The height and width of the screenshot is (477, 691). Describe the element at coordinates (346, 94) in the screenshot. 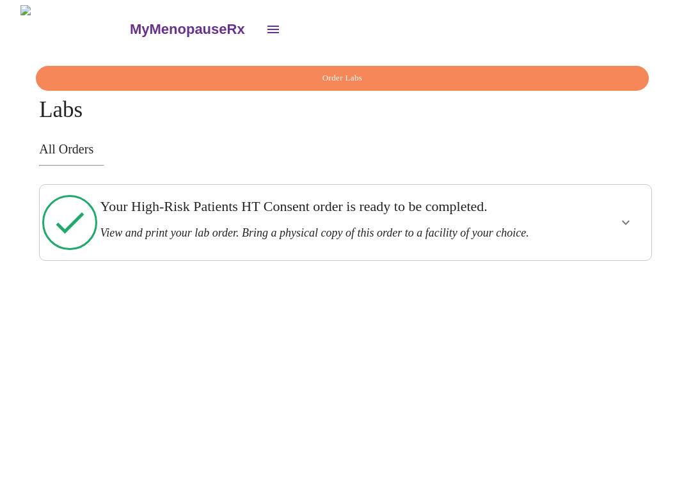

I see `h4: Labs` at that location.